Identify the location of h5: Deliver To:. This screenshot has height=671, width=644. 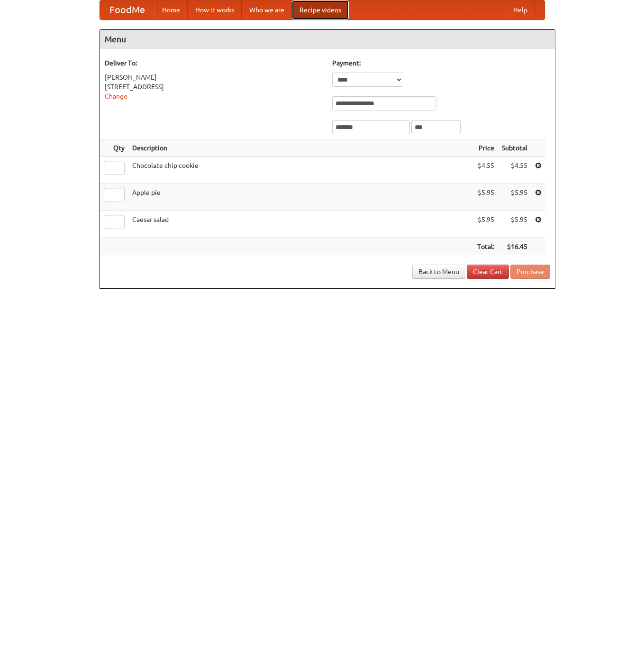
(214, 63).